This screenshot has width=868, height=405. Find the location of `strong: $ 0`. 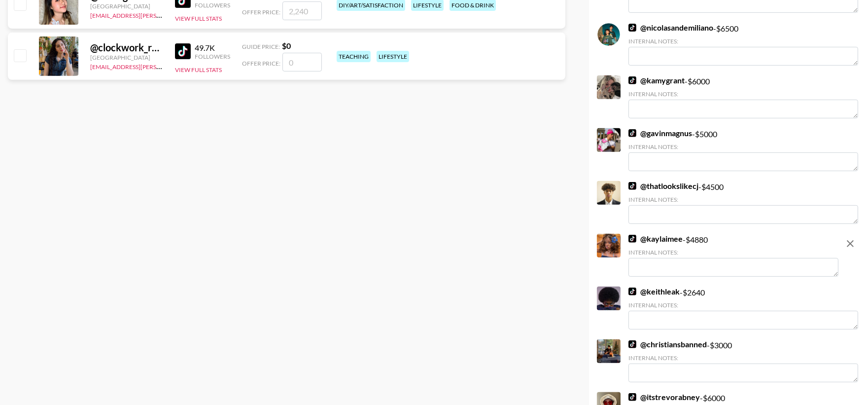

strong: $ 0 is located at coordinates (286, 45).